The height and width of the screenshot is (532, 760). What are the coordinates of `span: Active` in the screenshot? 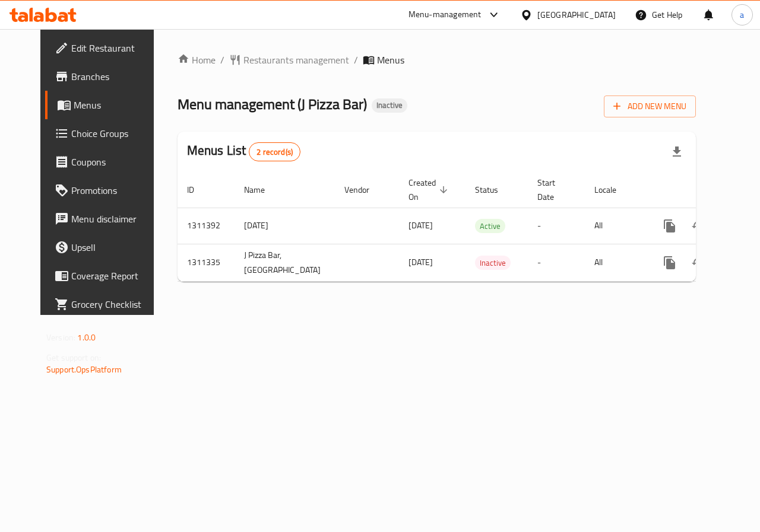 It's located at (490, 226).